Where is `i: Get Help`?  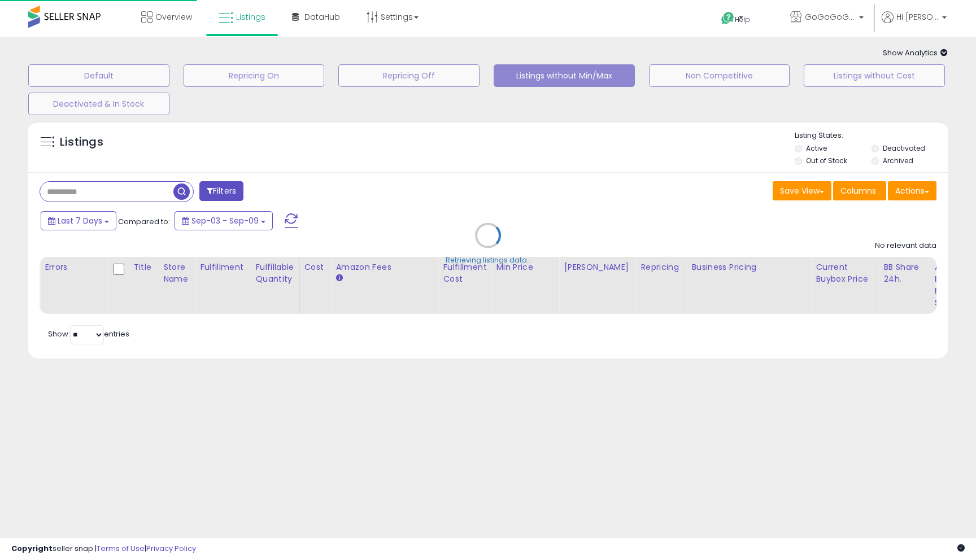 i: Get Help is located at coordinates (727, 18).